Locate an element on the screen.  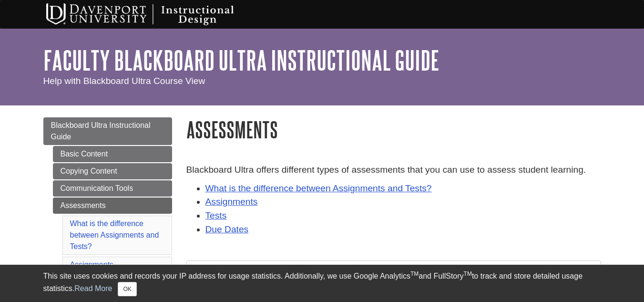
div: This site uses cookies and records your IP address for usage statistics. Additionally, we use Goo... is located at coordinates (322, 284).